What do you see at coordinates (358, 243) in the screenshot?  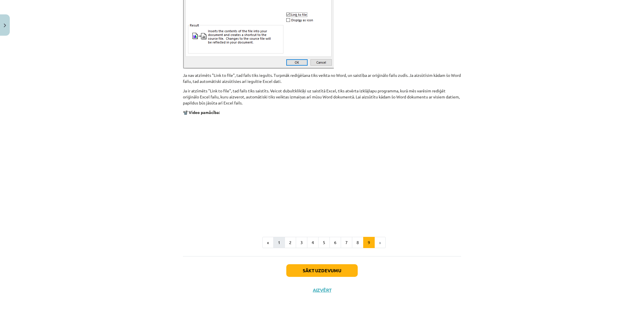 I see `button: 8` at bounding box center [358, 243].